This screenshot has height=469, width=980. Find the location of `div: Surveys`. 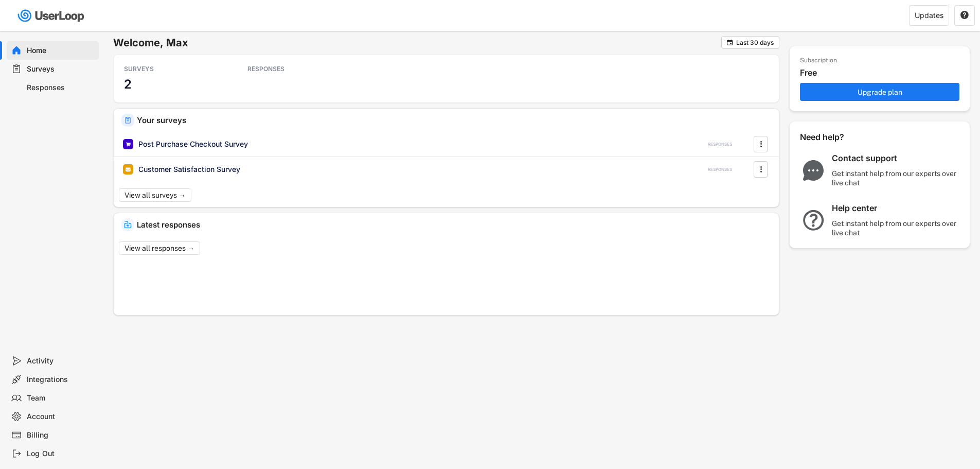

div: Surveys is located at coordinates (61, 69).